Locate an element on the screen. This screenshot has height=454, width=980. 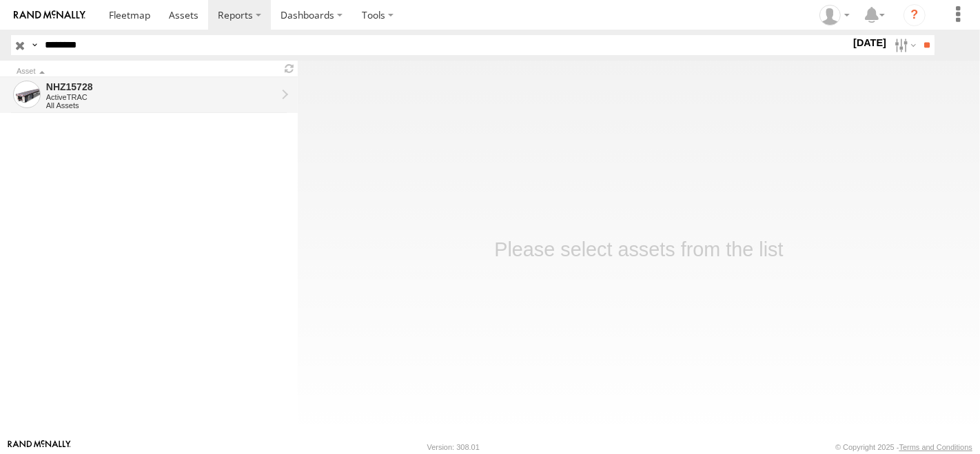
span: Refresh is located at coordinates (289, 69).